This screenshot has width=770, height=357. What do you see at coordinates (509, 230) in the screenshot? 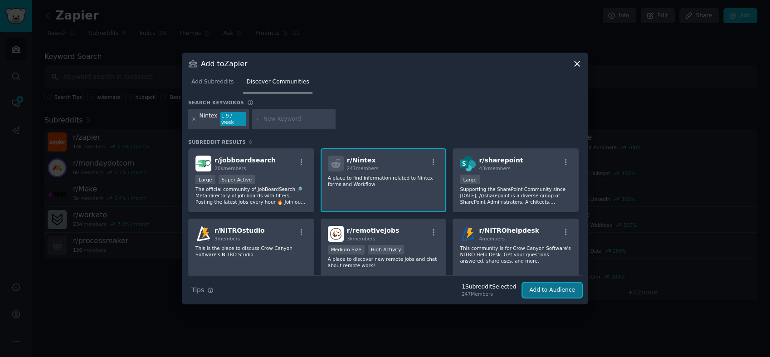
I see `span: r/ NITROhelpdesk` at bounding box center [509, 230].